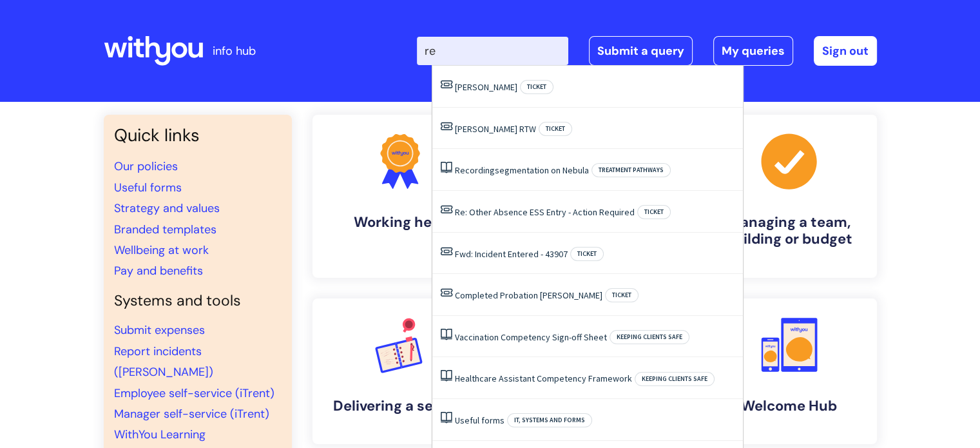 This screenshot has width=980, height=448. Describe the element at coordinates (511, 254) in the screenshot. I see `a: Fwd: Incident Entered - 43907` at that location.